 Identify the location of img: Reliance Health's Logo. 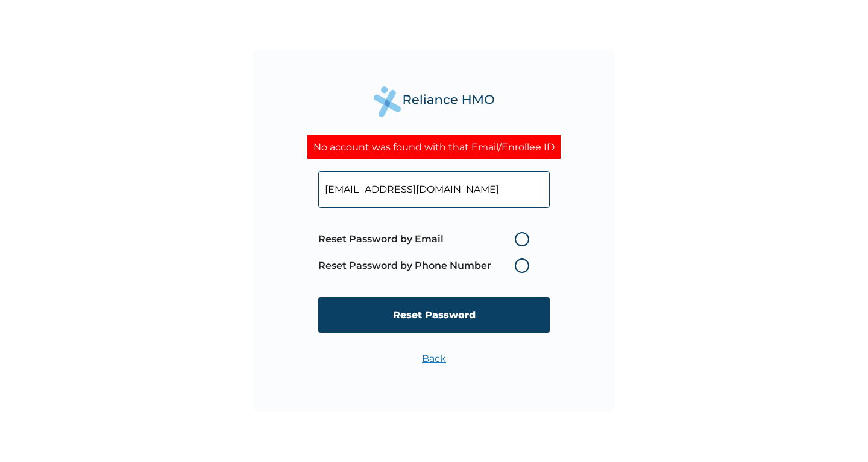
(434, 101).